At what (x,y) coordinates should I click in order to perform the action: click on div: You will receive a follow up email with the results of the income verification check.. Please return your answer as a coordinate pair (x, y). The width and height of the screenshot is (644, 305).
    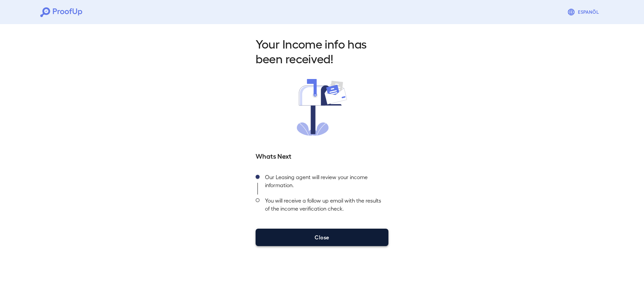
    Looking at the image, I should click on (324, 206).